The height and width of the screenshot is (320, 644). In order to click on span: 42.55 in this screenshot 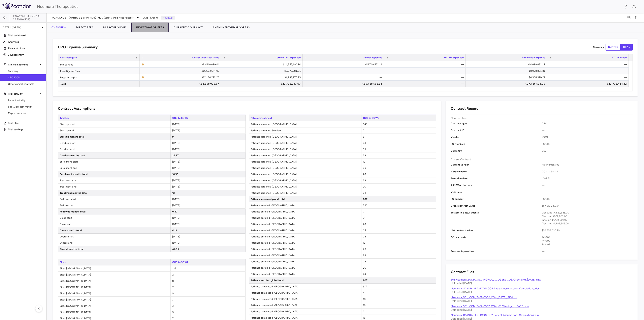, I will do `click(175, 249)`.